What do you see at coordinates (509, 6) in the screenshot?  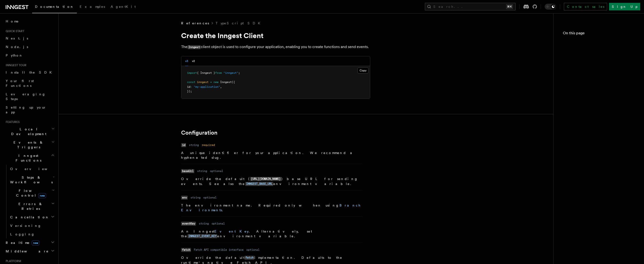 I see `kbd: ⌘K` at bounding box center [509, 6].